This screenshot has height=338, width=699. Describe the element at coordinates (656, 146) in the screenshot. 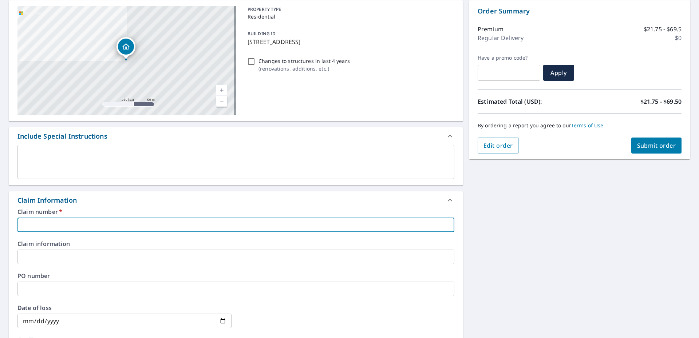

I see `button: Submit order` at that location.